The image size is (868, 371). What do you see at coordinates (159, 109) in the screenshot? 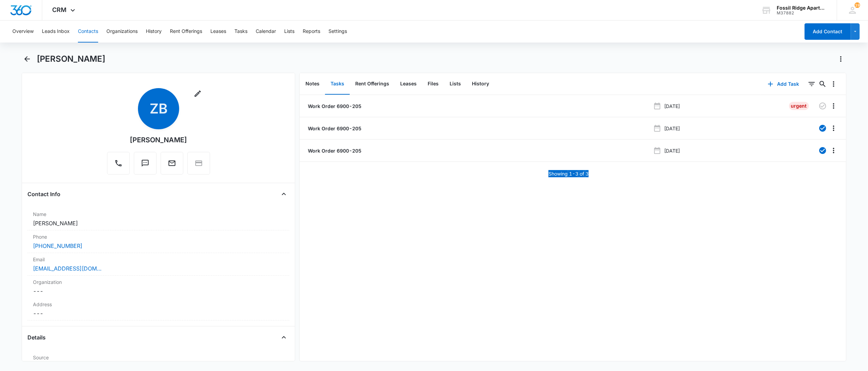
I see `span: ZB` at bounding box center [159, 109].